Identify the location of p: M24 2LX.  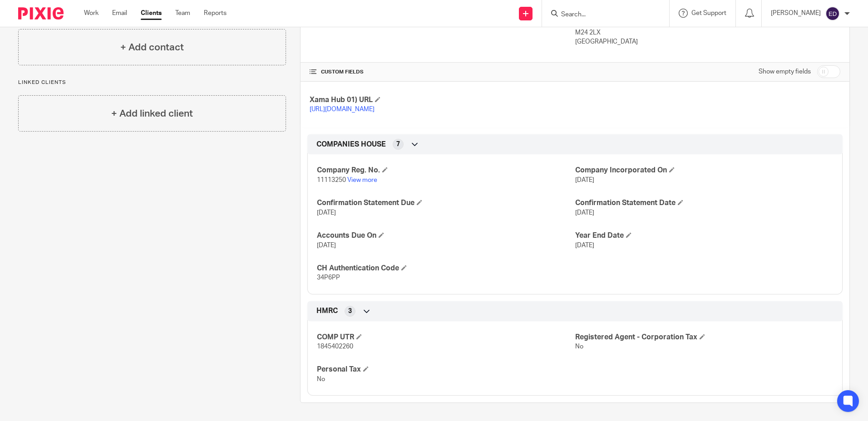
(708, 33).